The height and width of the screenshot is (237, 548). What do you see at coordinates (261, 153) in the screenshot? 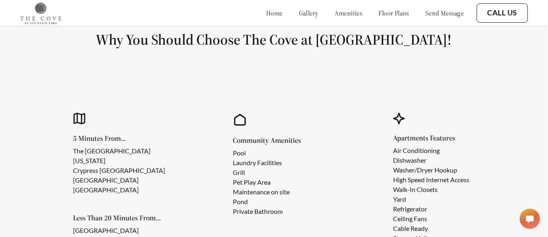
I see `li: Pool` at bounding box center [261, 153].